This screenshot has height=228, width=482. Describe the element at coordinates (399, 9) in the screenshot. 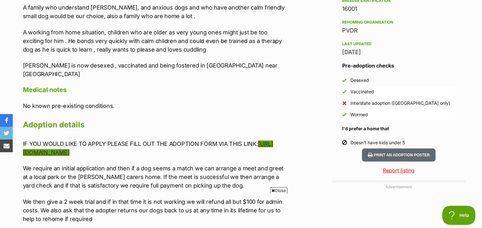

I see `div: 16001` at that location.